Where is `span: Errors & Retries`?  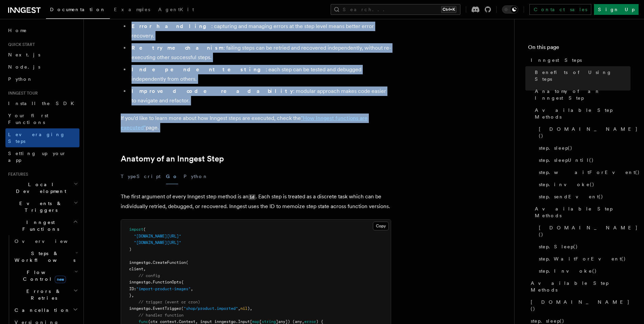 span: Errors & Retries is located at coordinates (43, 294).